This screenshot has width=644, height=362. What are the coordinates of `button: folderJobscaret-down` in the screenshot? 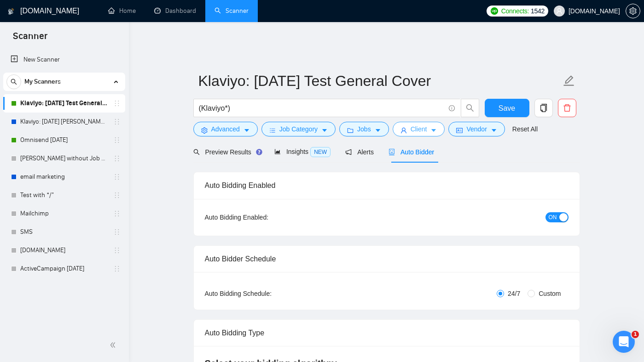 It's located at (364, 129).